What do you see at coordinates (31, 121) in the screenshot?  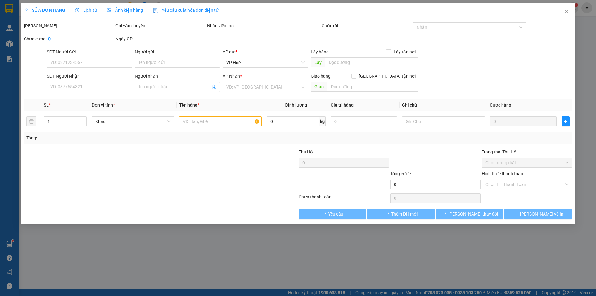 I see `button: delete` at bounding box center [31, 121].